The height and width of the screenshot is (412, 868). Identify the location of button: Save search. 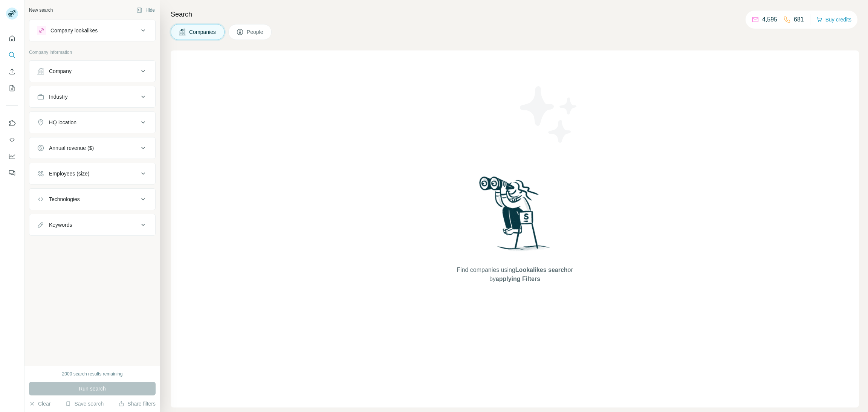
(84, 404).